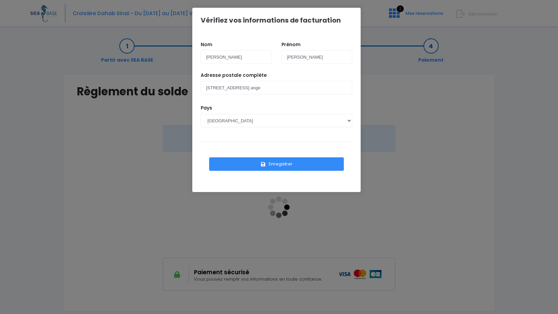 Image resolution: width=558 pixels, height=314 pixels. I want to click on h1: Vérifiez vos informations de facturation, so click(271, 20).